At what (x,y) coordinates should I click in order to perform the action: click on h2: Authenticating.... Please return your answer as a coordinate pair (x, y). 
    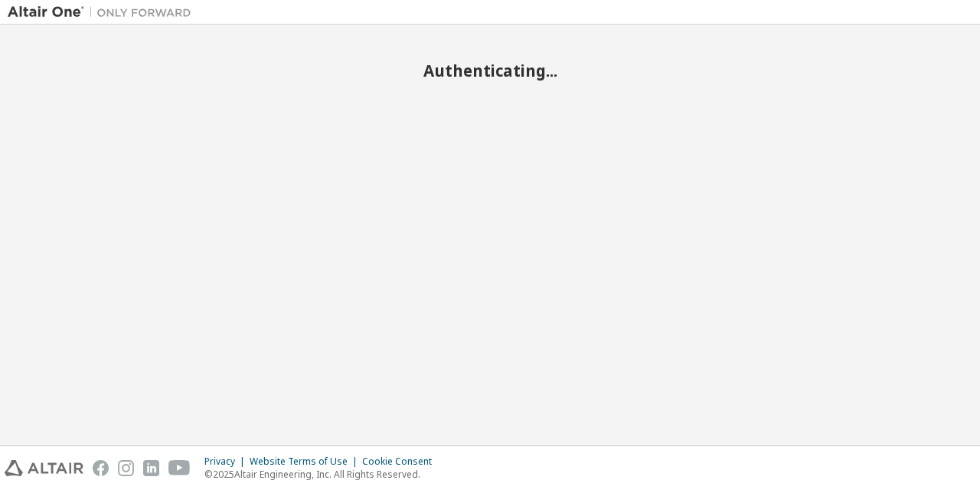
    Looking at the image, I should click on (490, 70).